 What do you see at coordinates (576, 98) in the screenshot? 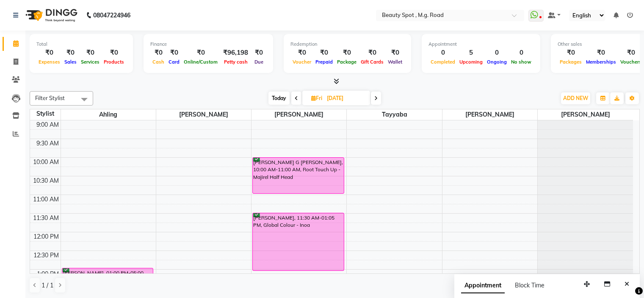
I see `span: ADD NEW` at bounding box center [576, 98].